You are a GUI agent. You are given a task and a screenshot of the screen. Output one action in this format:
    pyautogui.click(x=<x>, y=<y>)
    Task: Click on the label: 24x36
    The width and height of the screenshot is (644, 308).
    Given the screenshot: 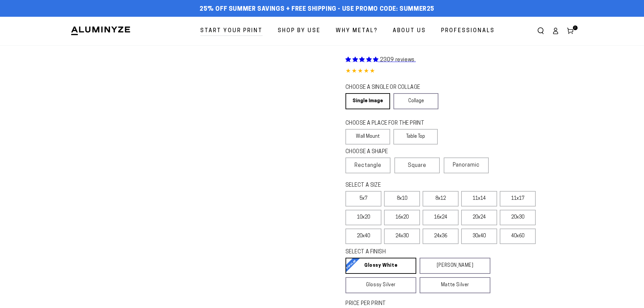 What is the action you would take?
    pyautogui.click(x=440, y=236)
    